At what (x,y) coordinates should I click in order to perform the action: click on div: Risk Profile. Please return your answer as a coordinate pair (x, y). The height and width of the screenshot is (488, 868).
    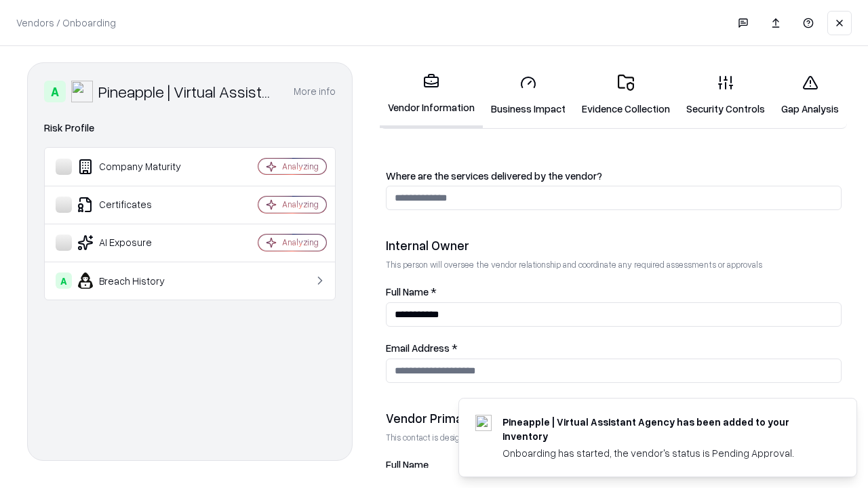
    Looking at the image, I should click on (190, 128).